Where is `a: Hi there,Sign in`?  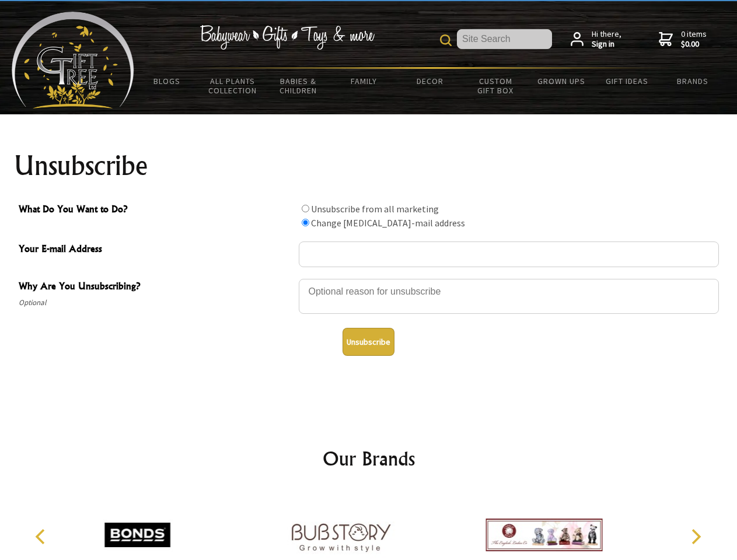
a: Hi there,Sign in is located at coordinates (596, 39).